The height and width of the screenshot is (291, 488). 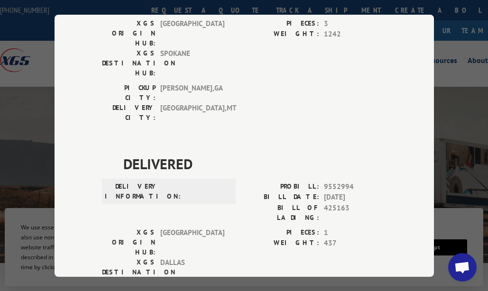 I want to click on span: DALLAS, so click(x=192, y=272).